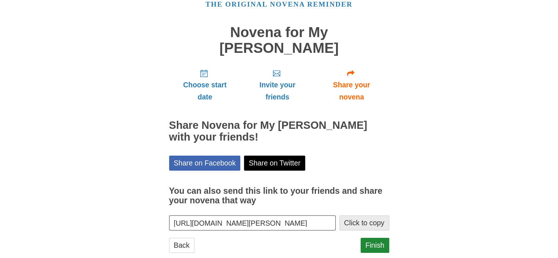 Image resolution: width=558 pixels, height=258 pixels. What do you see at coordinates (352, 85) in the screenshot?
I see `a: Share your novena` at bounding box center [352, 85].